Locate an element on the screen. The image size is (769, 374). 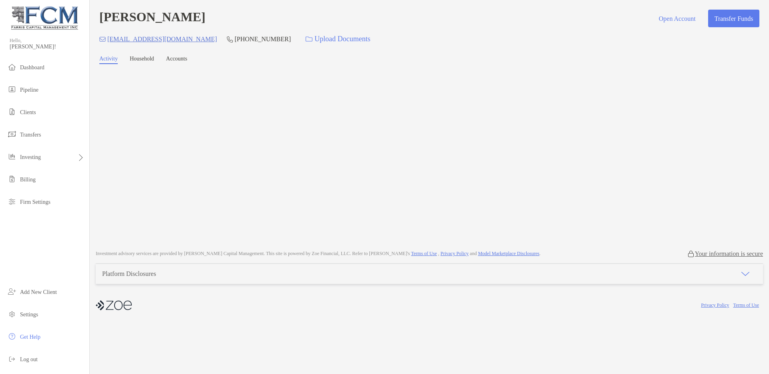
a: Model Marketplace Disclosures is located at coordinates (508, 253).